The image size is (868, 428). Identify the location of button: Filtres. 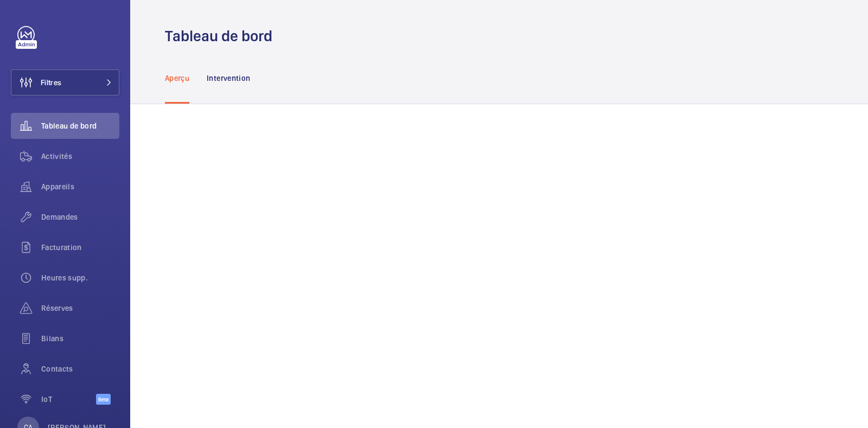
(65, 82).